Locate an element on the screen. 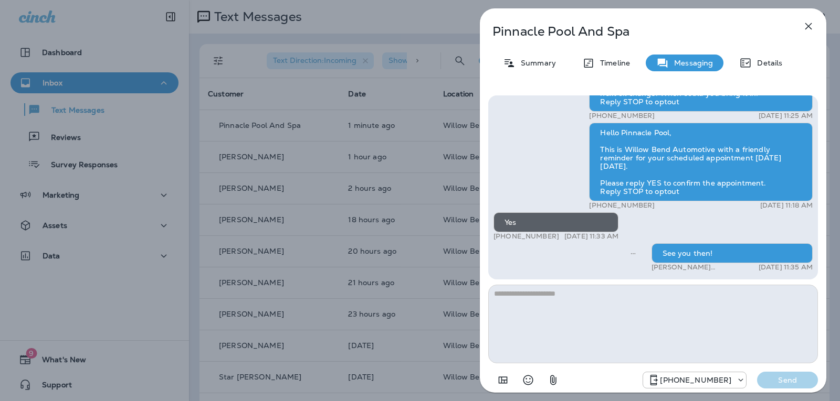  div: Hello Pinnacle Pool, This is Willow Bend Automotive with a friendly reminder for your scheduled a... is located at coordinates (701, 162).